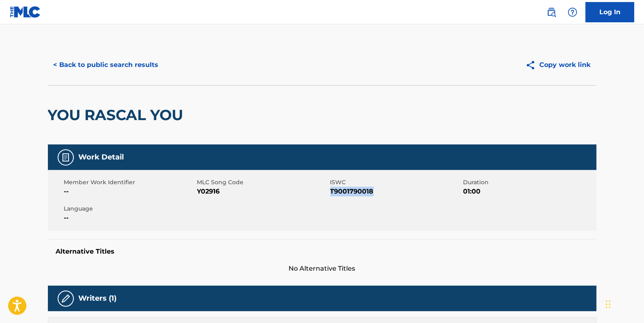 The image size is (644, 323). I want to click on img: search, so click(552, 12).